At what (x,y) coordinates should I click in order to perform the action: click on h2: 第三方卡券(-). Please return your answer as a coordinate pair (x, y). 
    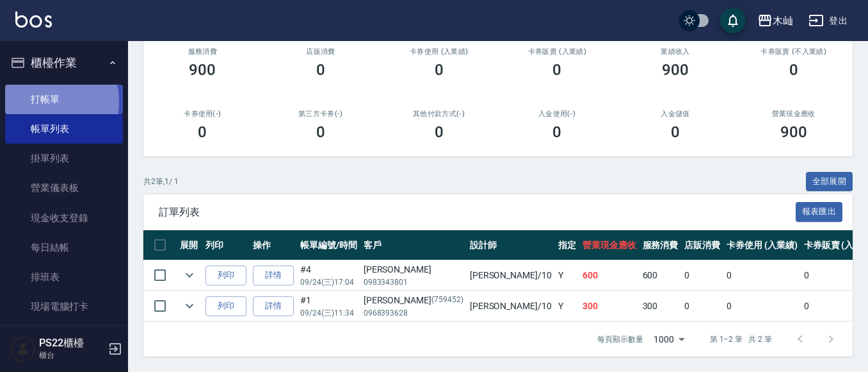
    Looking at the image, I should click on (321, 114).